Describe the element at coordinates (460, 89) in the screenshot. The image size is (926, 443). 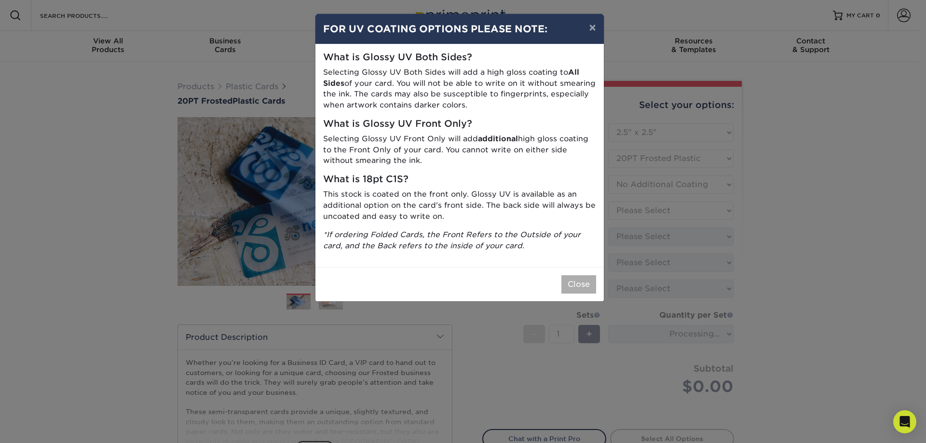
I see `p: Selecting Glossy UV Both Sides will add a high gloss coating to of your card. You will not be abl...` at that location.